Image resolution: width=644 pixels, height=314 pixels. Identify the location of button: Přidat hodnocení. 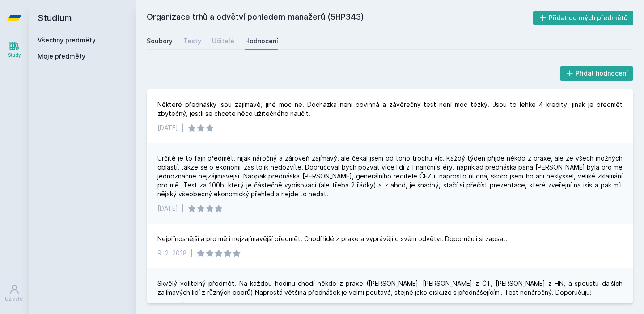
(597, 73).